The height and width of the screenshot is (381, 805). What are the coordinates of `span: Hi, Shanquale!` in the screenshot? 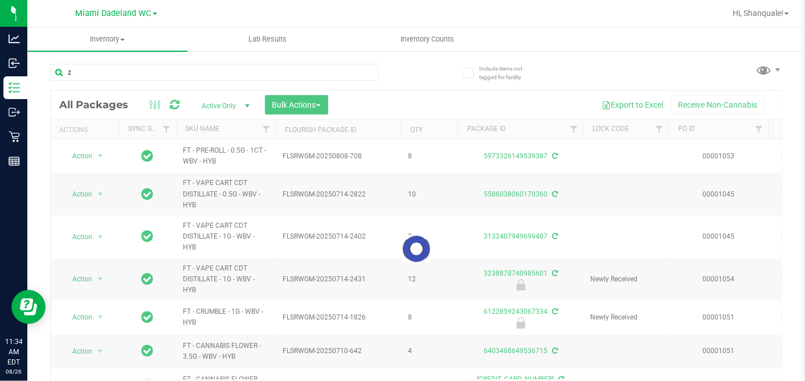 It's located at (758, 13).